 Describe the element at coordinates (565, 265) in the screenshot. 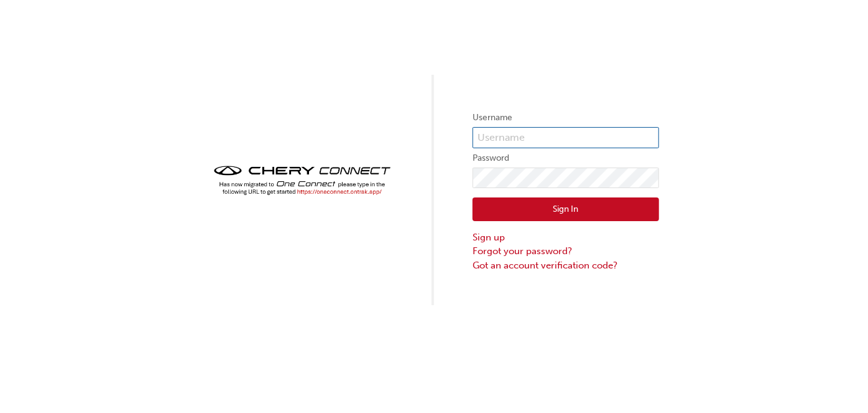

I see `a: Got an account verification code?` at that location.